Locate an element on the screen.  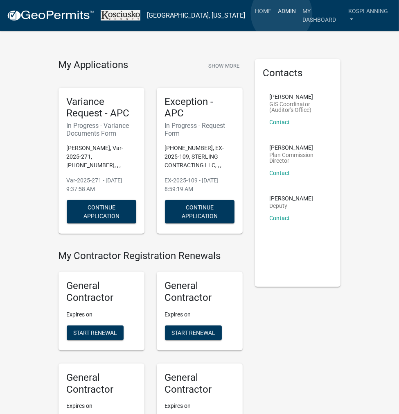
h5: Variance Request - APC is located at coordinates (102, 108).